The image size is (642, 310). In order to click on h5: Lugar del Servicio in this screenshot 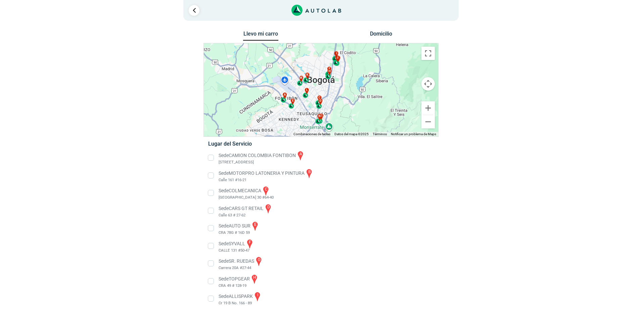, I will do `click(321, 144)`.